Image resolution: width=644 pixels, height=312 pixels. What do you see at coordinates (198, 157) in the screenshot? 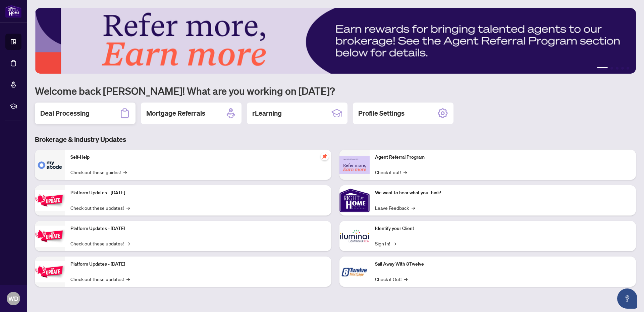
I see `p: Self-Help` at bounding box center [198, 157].